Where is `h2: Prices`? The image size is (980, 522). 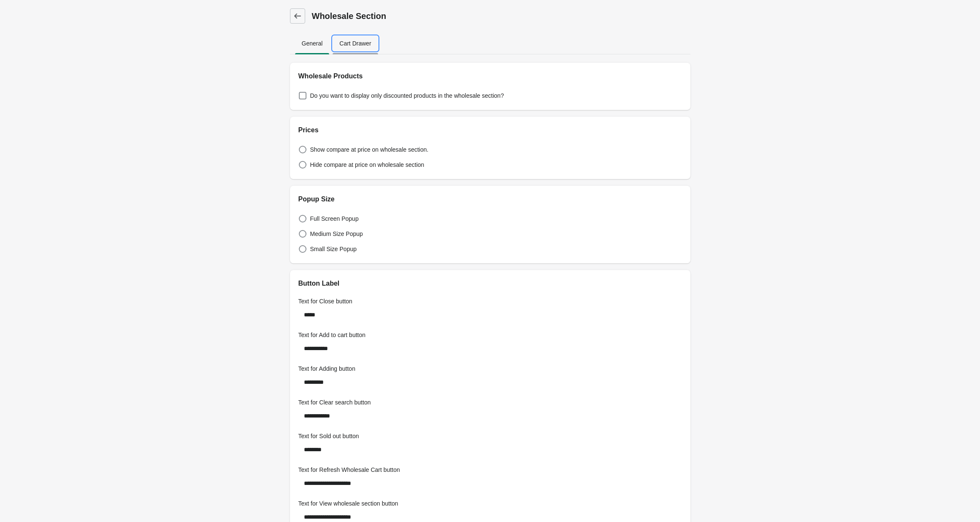
h2: Prices is located at coordinates (490, 130).